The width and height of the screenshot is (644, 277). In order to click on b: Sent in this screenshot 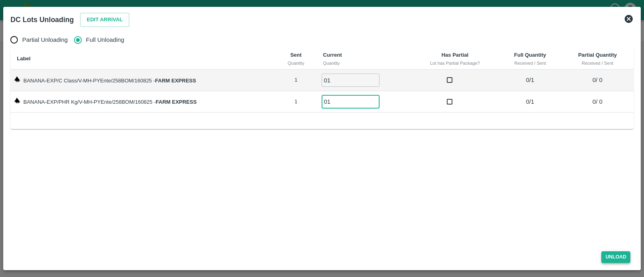, I will do `click(296, 55)`.